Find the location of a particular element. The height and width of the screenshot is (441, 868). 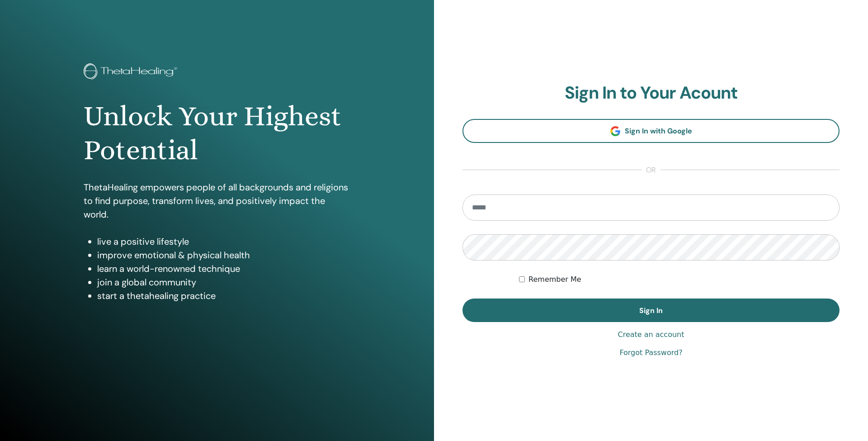

span: Sign In with Google is located at coordinates (658, 130).